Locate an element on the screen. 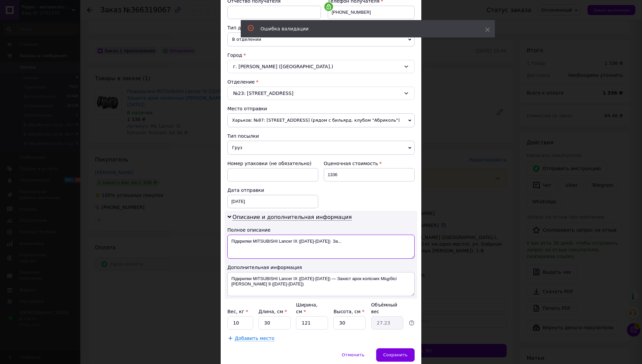  span: В отделении is located at coordinates (321, 39).